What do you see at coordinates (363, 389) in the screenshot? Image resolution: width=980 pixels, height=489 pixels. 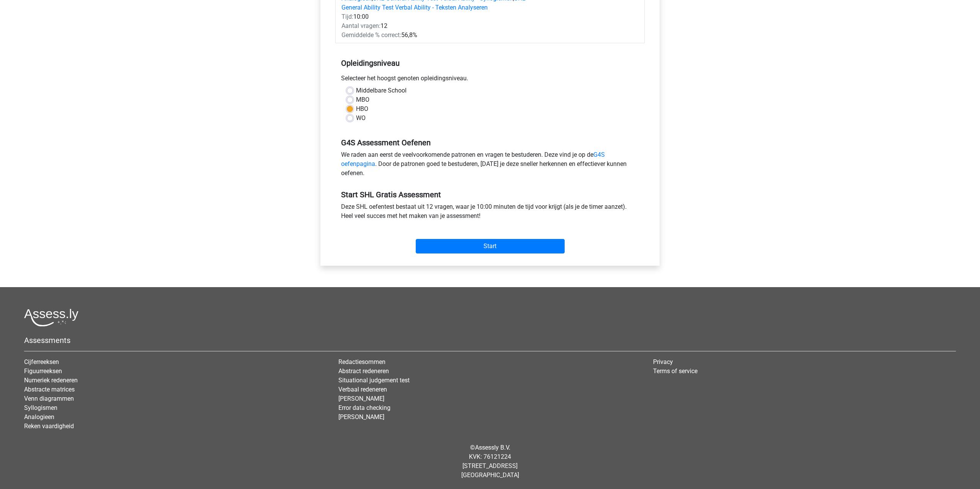 I see `a: Verbaal redeneren` at bounding box center [363, 389].